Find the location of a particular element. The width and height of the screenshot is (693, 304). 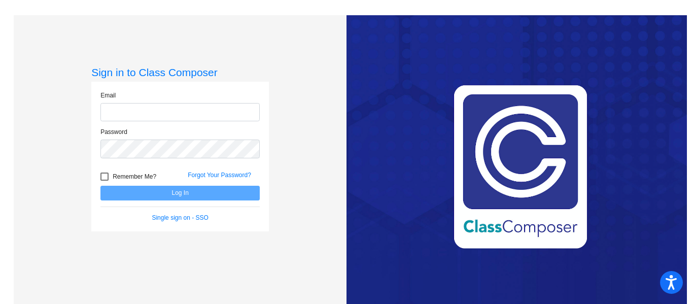

label: Password is located at coordinates (114, 132).